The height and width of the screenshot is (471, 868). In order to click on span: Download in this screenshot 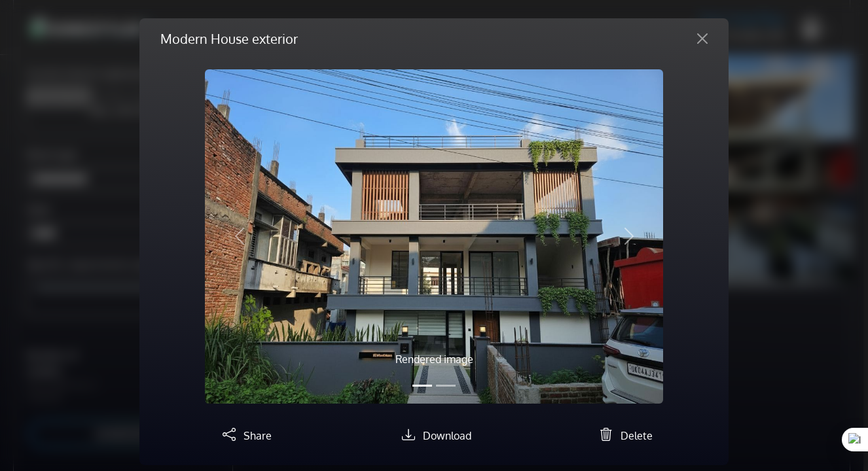, I will do `click(447, 436)`.